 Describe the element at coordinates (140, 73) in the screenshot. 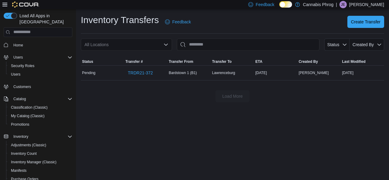

I see `a: TRDR21-372` at that location.